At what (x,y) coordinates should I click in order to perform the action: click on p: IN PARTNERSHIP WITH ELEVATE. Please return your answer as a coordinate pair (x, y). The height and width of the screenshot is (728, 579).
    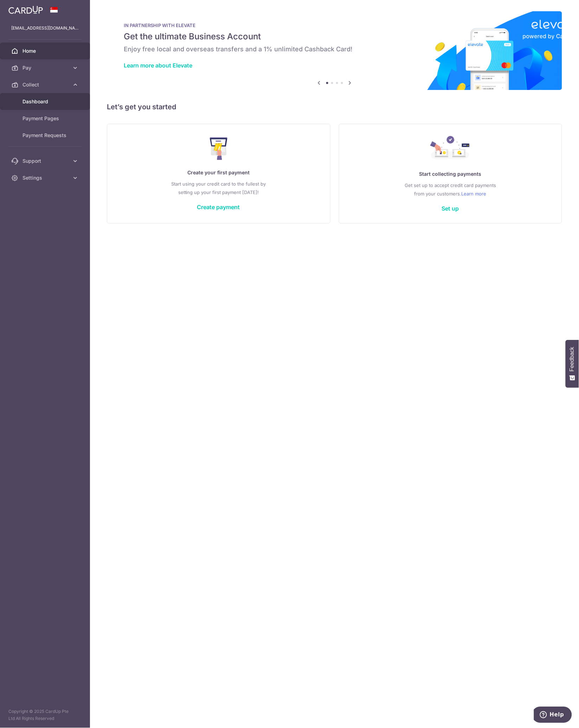
    Looking at the image, I should click on (334, 25).